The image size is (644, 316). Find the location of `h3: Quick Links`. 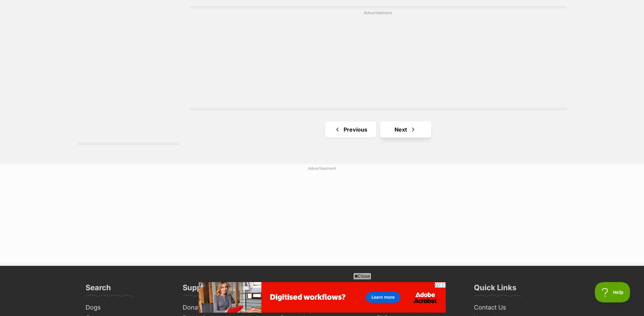

h3: Quick Links is located at coordinates (495, 289).